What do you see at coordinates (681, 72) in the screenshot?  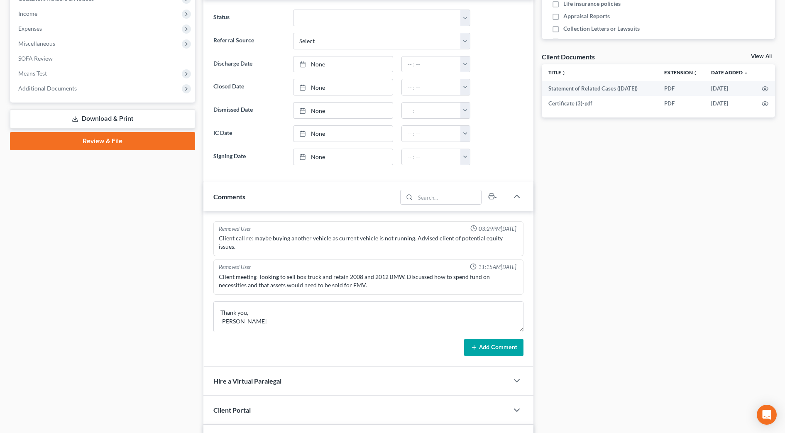 I see `a: Extensionunfold_more` at bounding box center [681, 72].